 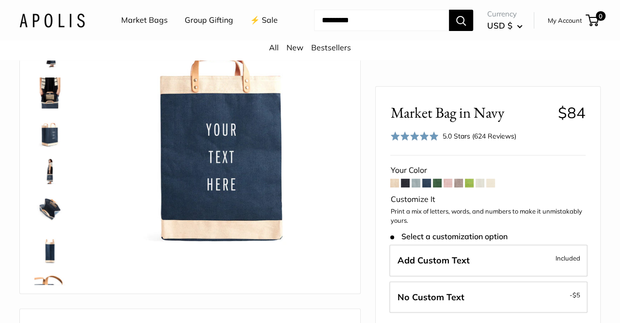 I want to click on a: All, so click(x=274, y=47).